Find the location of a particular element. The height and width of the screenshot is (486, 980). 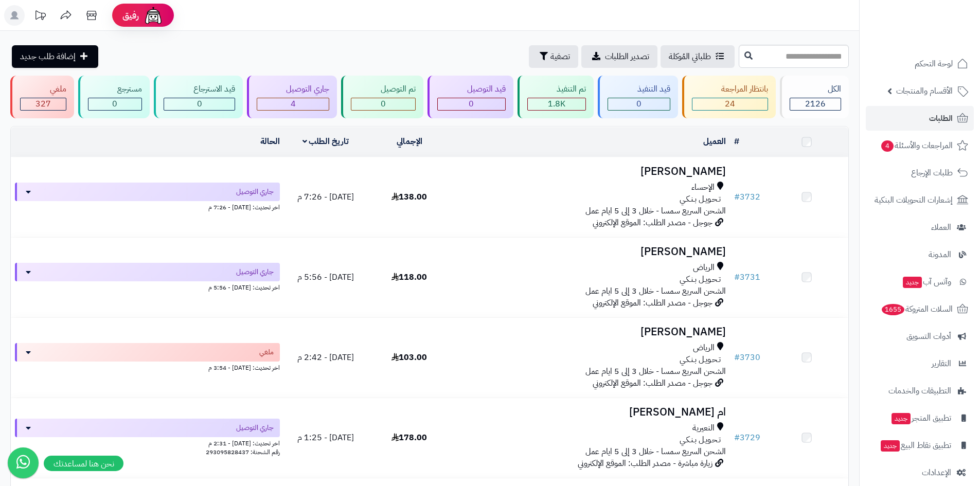

a: قيد التوصيل 0 is located at coordinates (471, 97).